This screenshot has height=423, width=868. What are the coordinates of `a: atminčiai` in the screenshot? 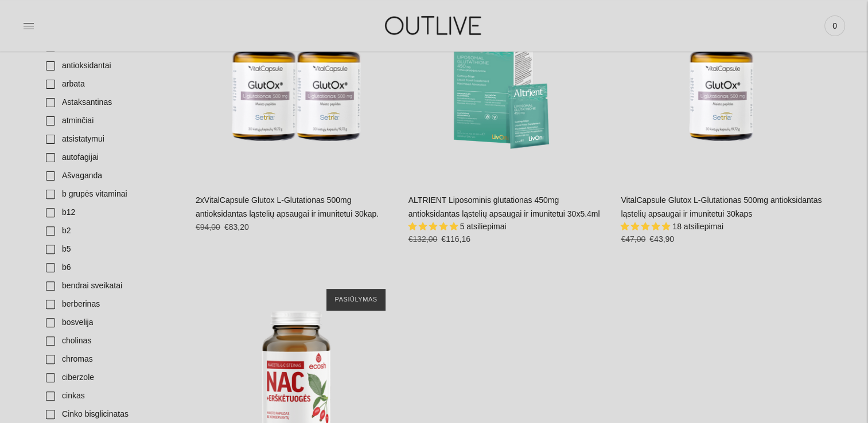 It's located at (111, 121).